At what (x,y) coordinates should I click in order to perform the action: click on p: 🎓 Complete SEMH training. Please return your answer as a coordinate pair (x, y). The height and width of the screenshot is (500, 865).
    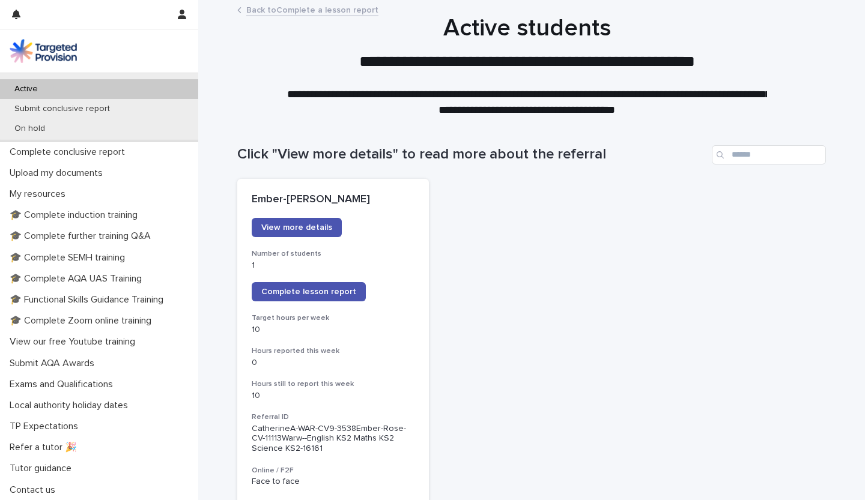
    Looking at the image, I should click on (70, 258).